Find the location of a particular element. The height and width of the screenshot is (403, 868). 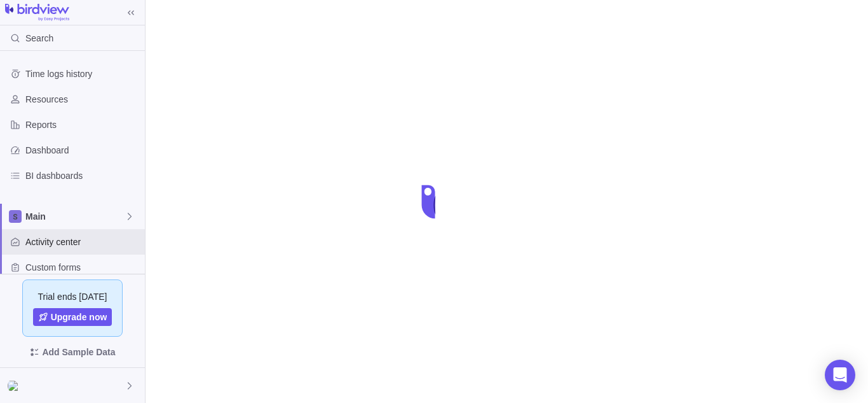

span: Search is located at coordinates (40, 38).